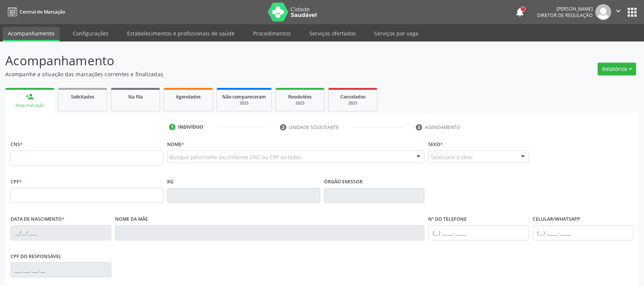 The width and height of the screenshot is (644, 286). Describe the element at coordinates (173, 127) in the screenshot. I see `div: 1` at that location.